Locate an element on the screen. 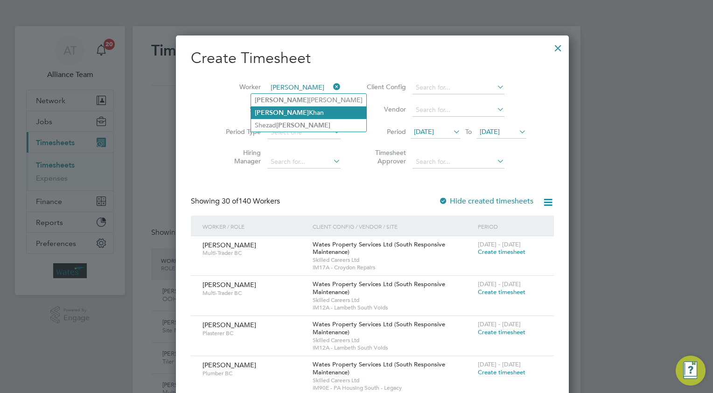  input: Select one is located at coordinates (304, 132).